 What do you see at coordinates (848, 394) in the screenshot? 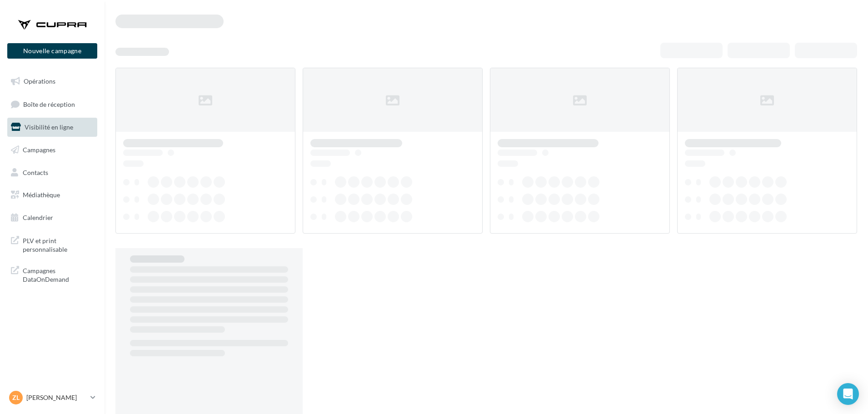
I see `div: Open Intercom Messenger` at bounding box center [848, 394].